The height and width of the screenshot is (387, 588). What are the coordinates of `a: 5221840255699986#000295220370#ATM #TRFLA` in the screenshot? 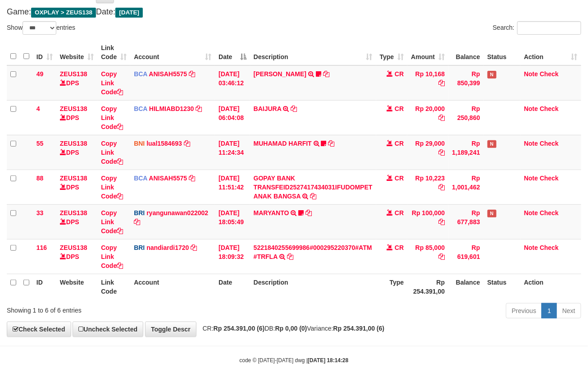 It's located at (313, 252).